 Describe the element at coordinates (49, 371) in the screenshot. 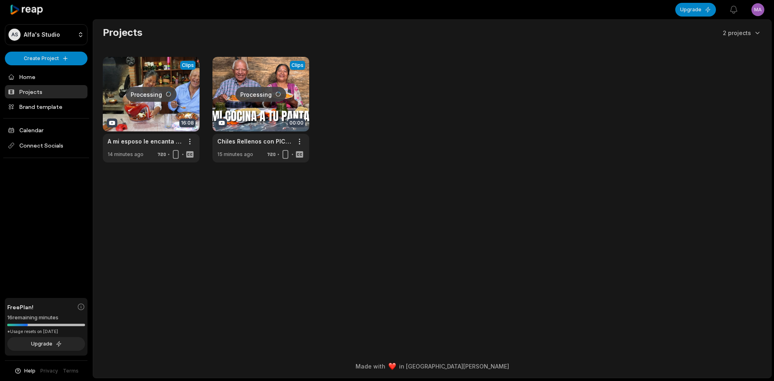

I see `a: Privacy` at that location.